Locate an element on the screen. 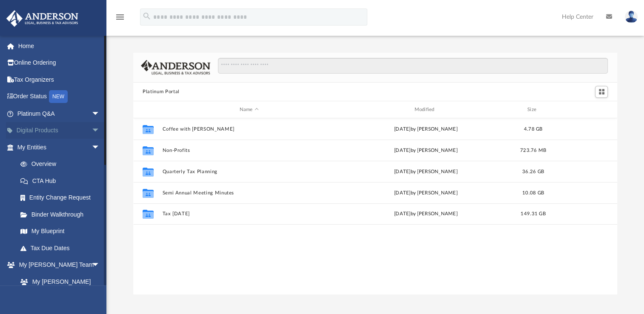 This screenshot has height=314, width=644. a: Digital Productsarrow_drop_down is located at coordinates (59, 131).